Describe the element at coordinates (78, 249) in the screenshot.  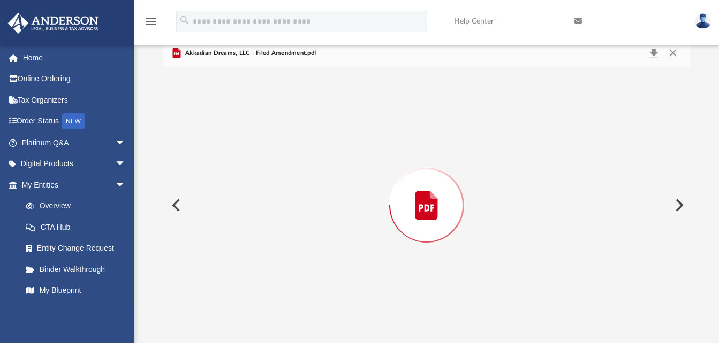
I see `a: Entity Change Request` at that location.